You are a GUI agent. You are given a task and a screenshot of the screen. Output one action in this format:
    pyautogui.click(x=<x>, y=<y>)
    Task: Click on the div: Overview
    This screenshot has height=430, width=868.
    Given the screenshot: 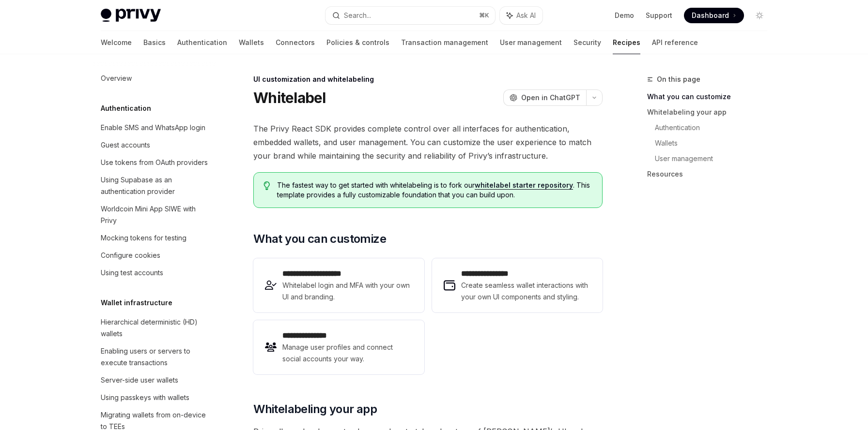 What is the action you would take?
    pyautogui.click(x=116, y=78)
    